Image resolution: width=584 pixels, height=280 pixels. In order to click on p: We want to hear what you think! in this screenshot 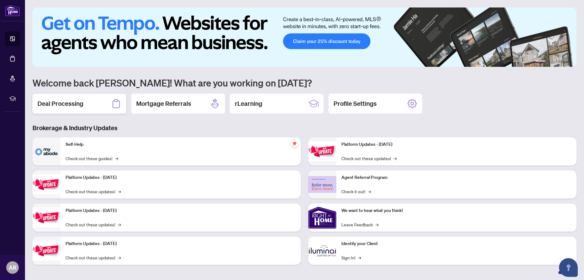, I will do `click(457, 211)`.